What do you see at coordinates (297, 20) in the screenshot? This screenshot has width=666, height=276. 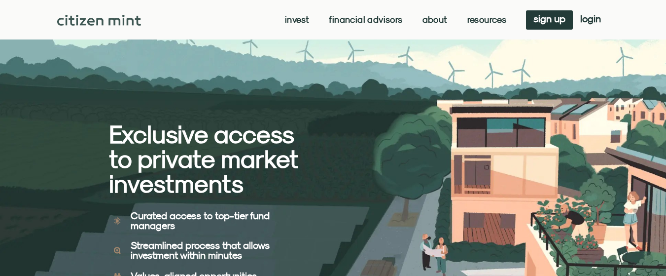 I see `a: Invest` at bounding box center [297, 20].